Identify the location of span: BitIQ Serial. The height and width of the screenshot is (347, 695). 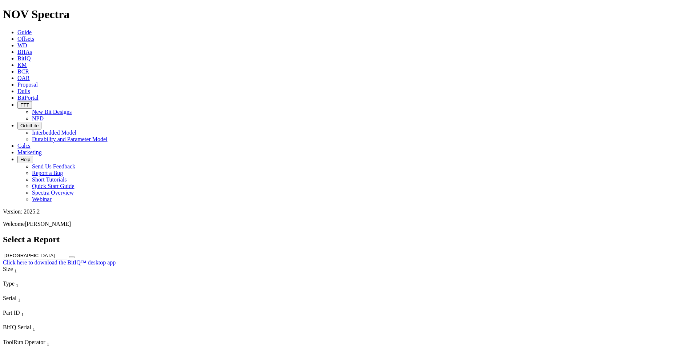
(17, 327).